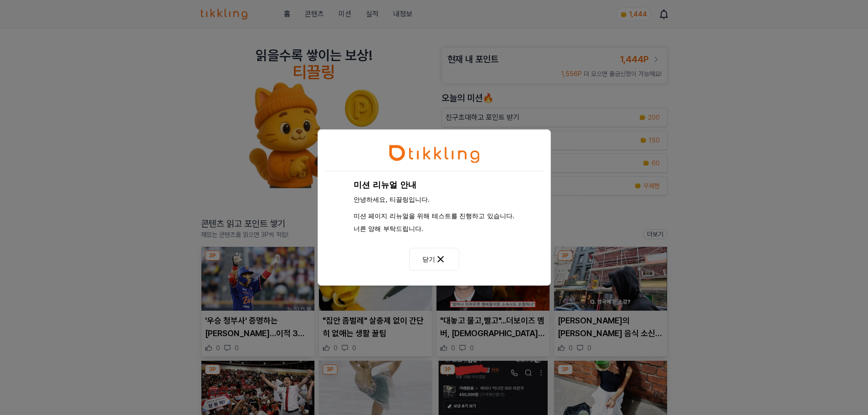 The height and width of the screenshot is (415, 868). I want to click on p: 미션 페이지 리뉴얼을 위해 테스트를 진행하고 있습니다., so click(434, 216).